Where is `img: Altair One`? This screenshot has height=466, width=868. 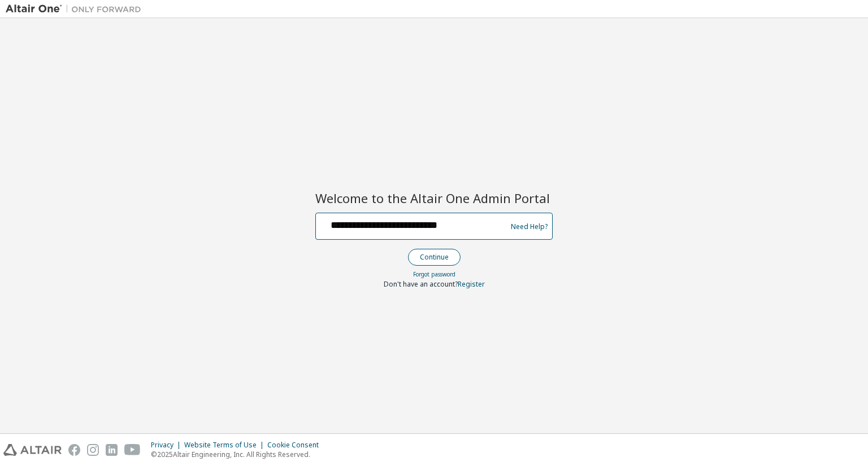
img: Altair One is located at coordinates (76, 9).